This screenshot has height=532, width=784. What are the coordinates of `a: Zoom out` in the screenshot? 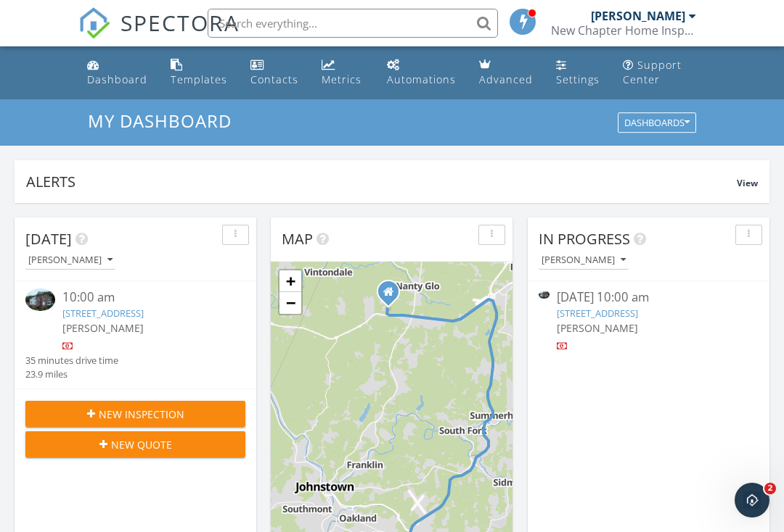 It's located at (291, 303).